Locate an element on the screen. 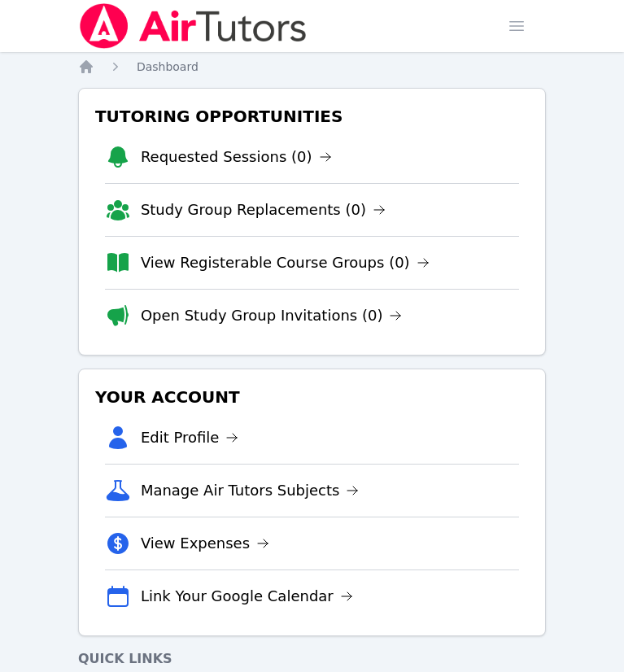 The image size is (624, 672). a: Open Study Group Invitations (0) is located at coordinates (271, 316).